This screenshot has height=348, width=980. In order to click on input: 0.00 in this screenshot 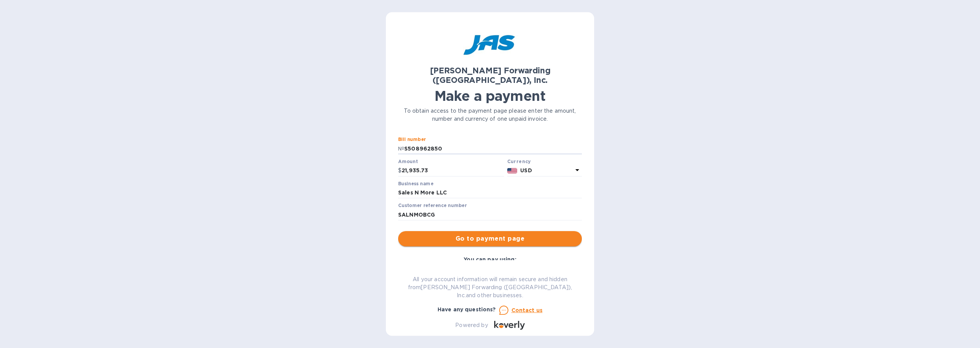, I will do `click(453, 171)`.